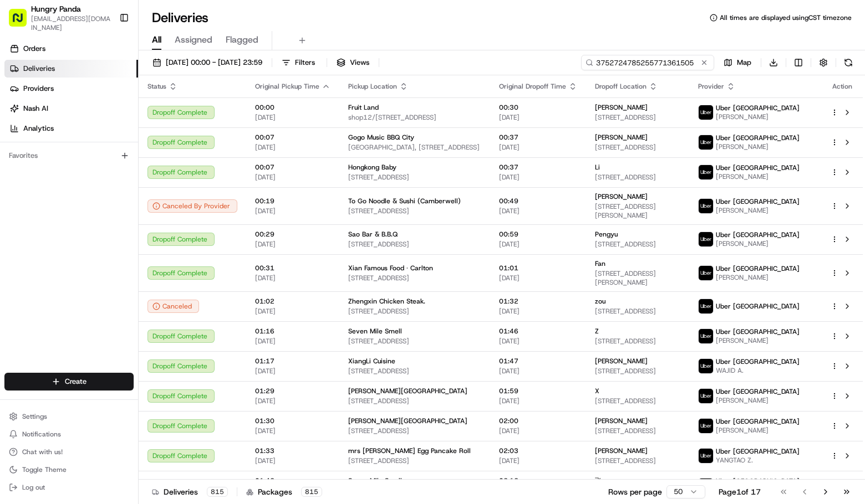 Image resolution: width=865 pixels, height=504 pixels. What do you see at coordinates (538, 421) in the screenshot?
I see `span: 02:00` at bounding box center [538, 421].